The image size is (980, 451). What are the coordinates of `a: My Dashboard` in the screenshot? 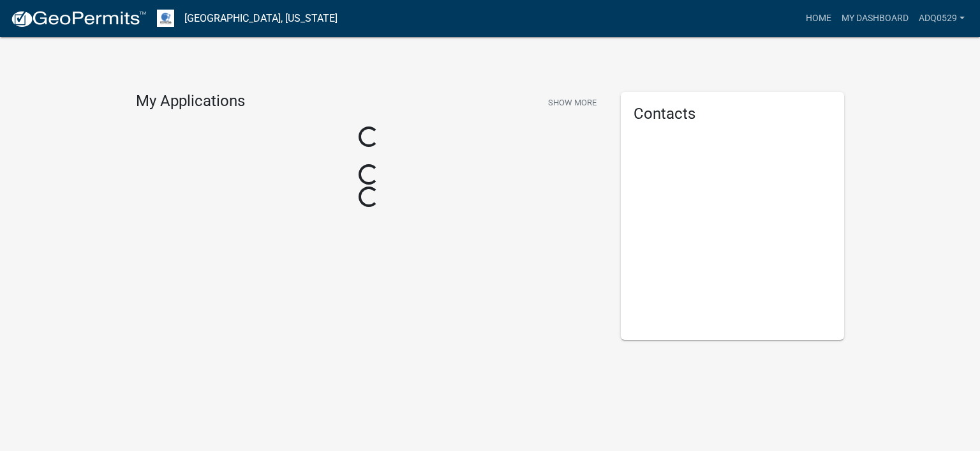 It's located at (875, 18).